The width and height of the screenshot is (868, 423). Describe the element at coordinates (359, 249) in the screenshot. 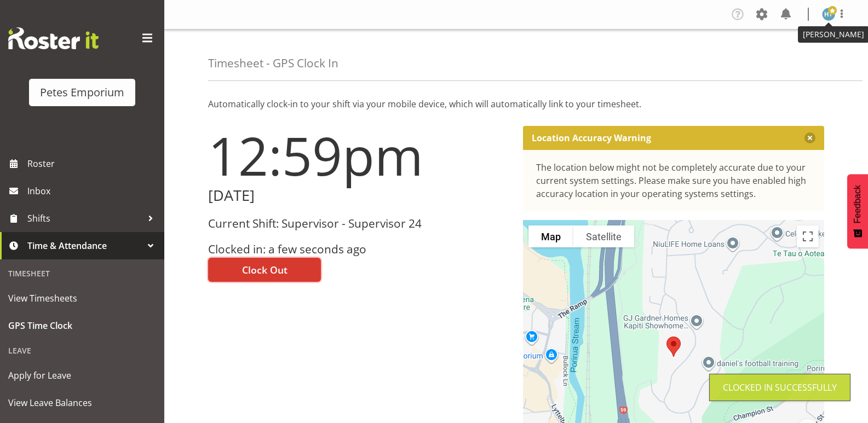

I see `h3: Clocked in: a few seconds ago` at that location.